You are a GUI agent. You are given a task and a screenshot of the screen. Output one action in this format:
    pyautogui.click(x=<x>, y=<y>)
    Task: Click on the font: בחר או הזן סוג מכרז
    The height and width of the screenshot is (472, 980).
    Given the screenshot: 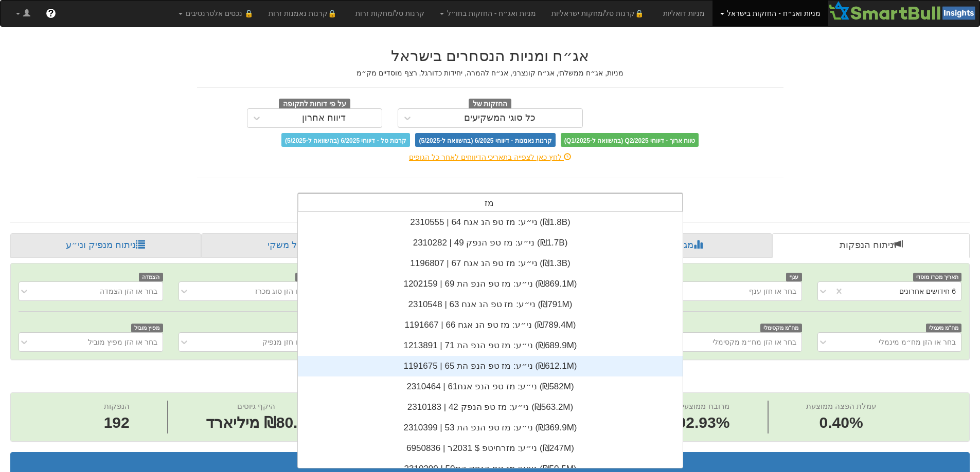 What is the action you would take?
    pyautogui.click(x=286, y=291)
    